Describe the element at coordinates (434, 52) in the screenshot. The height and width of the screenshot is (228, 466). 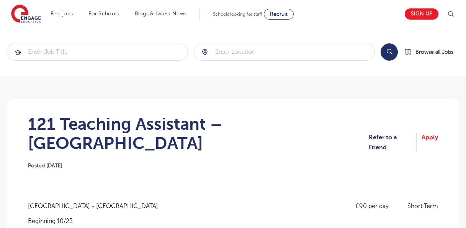
I see `span: Browse all Jobs` at that location.